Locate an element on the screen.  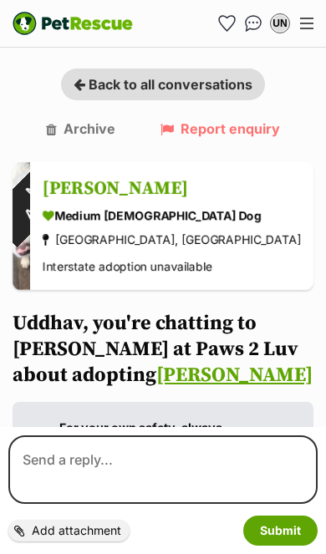
a: Not Available is located at coordinates (21, 285).